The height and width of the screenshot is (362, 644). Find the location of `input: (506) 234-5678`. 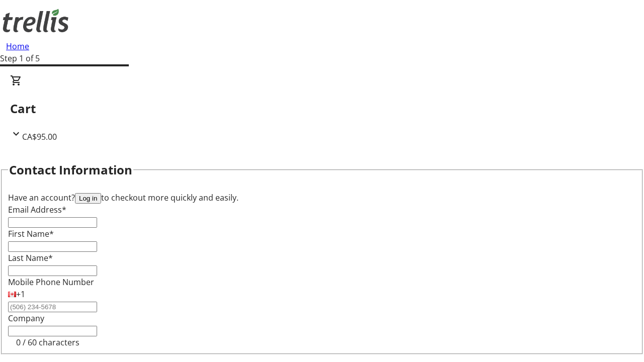

input: (506) 234-5678 is located at coordinates (53, 307).